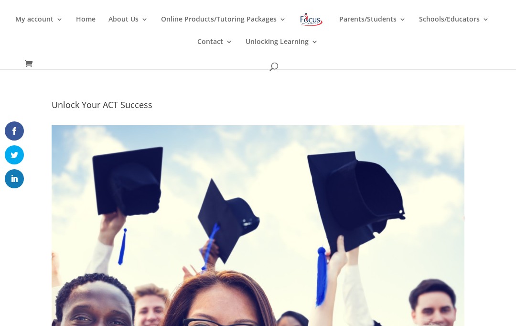  I want to click on a: Home, so click(85, 27).